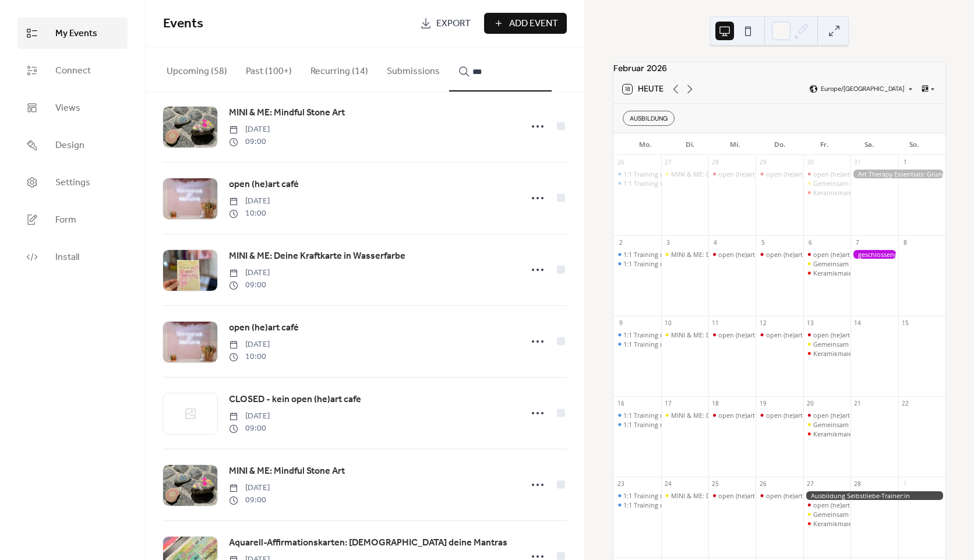 The width and height of the screenshot is (974, 560). I want to click on div: 15, so click(905, 323).